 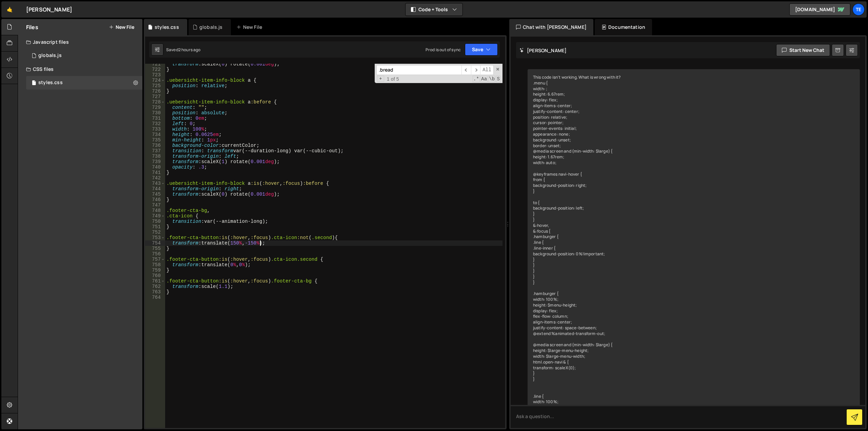 I want to click on span: CaseSensitive Search, so click(x=484, y=79).